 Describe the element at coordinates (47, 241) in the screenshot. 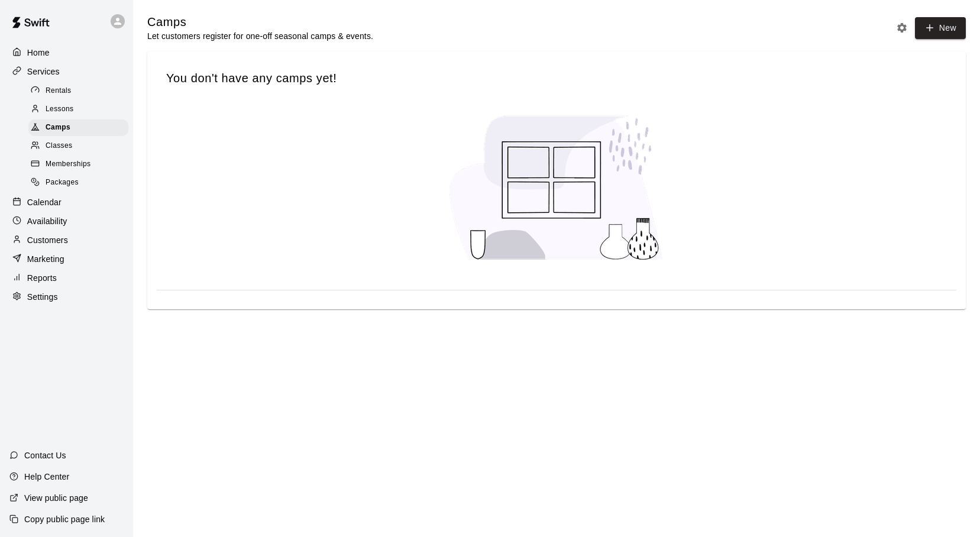

I see `p: Customers` at that location.